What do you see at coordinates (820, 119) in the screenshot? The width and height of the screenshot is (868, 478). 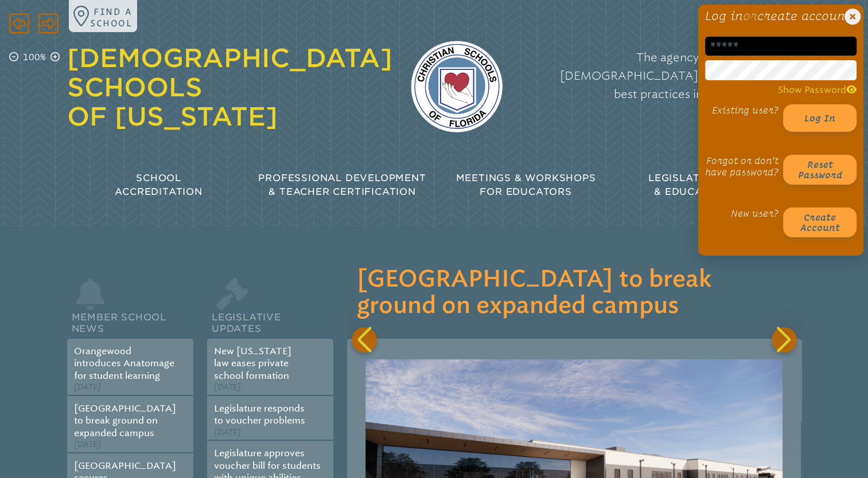 I see `button: Log in` at bounding box center [820, 119].